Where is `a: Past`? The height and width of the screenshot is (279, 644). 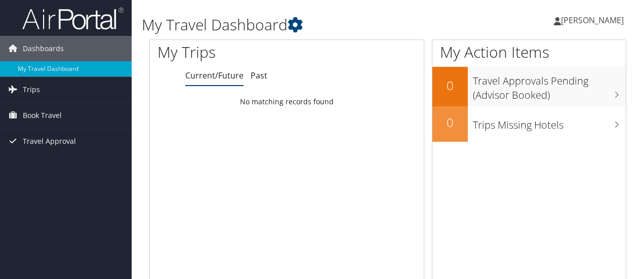 a: Past is located at coordinates (259, 75).